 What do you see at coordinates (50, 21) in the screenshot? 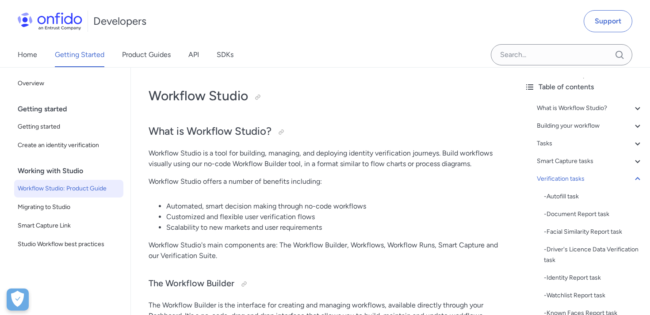
I see `img: Onfido Logo` at bounding box center [50, 21].